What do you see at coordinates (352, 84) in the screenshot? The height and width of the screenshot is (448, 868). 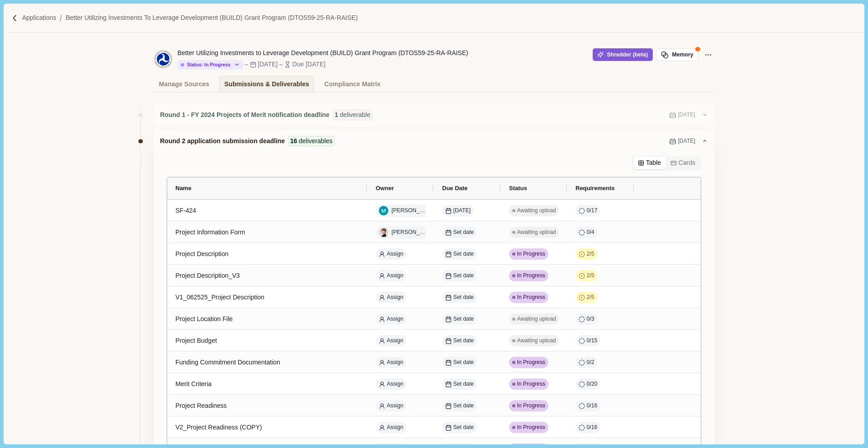 I see `a: Compliance Matrix` at bounding box center [352, 84].